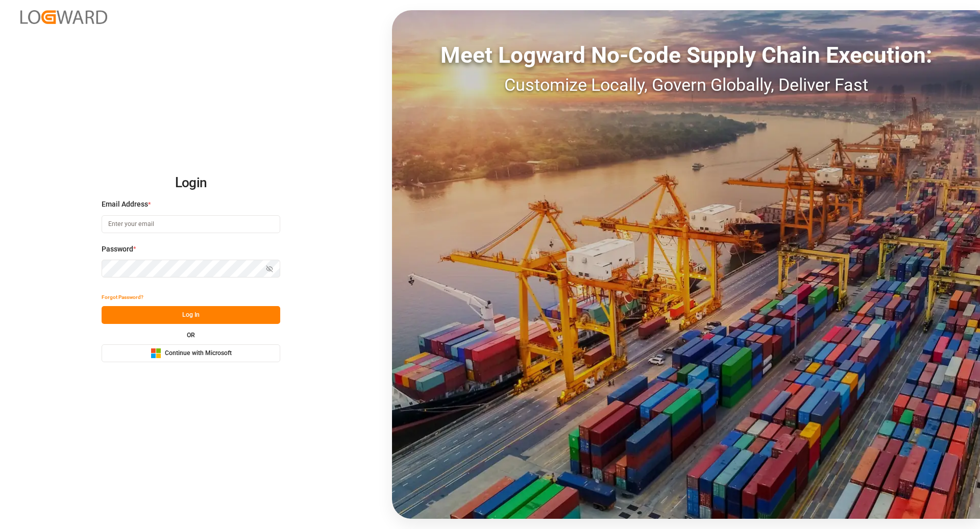  I want to click on button: Continue with Microsoft, so click(191, 353).